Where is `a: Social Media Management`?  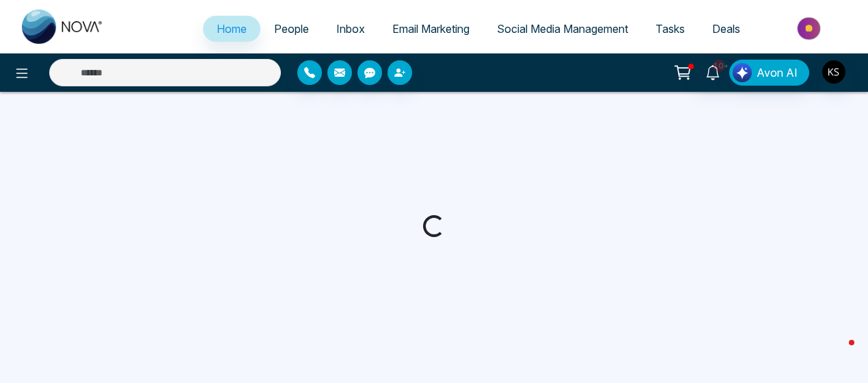
a: Social Media Management is located at coordinates (563, 29).